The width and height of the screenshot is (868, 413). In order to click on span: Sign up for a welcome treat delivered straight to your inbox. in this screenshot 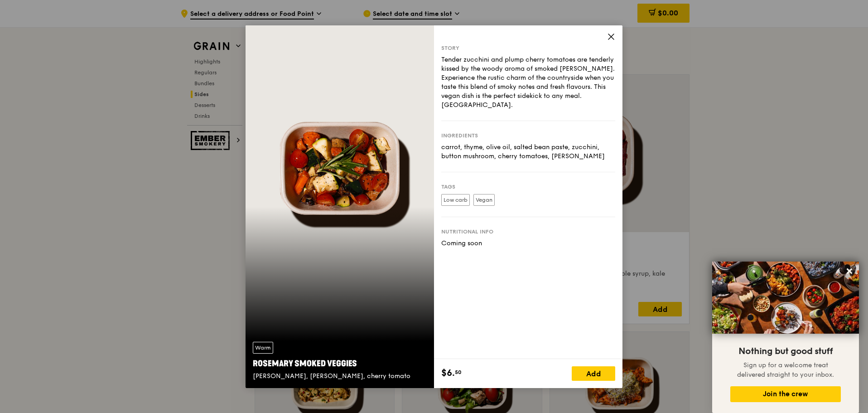, I will do `click(785, 369)`.